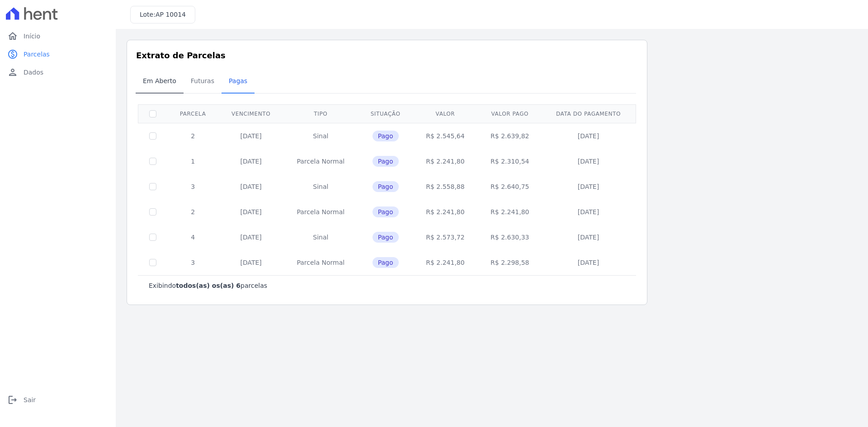 Image resolution: width=868 pixels, height=427 pixels. What do you see at coordinates (58, 72) in the screenshot?
I see `a: personDados` at bounding box center [58, 72].